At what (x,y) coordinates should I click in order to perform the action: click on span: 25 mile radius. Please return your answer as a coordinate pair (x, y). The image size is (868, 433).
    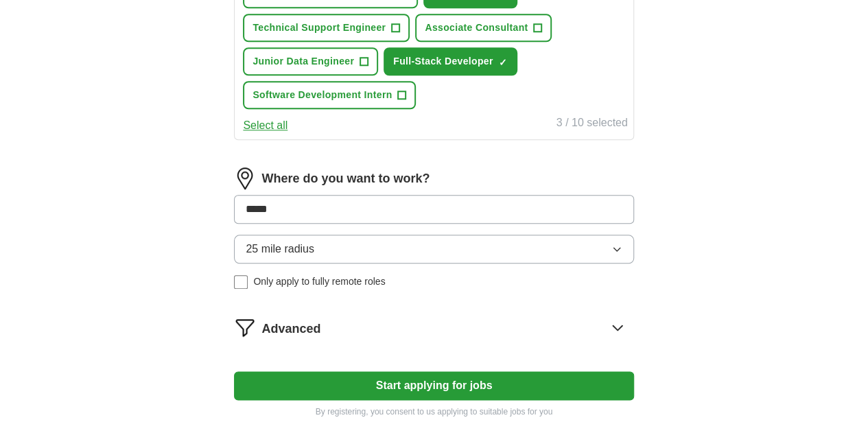
    Looking at the image, I should click on (280, 249).